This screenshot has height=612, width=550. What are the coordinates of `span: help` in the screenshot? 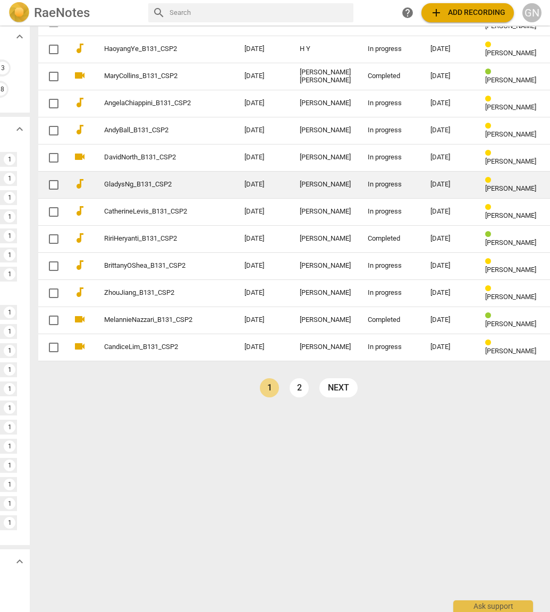 It's located at (408, 13).